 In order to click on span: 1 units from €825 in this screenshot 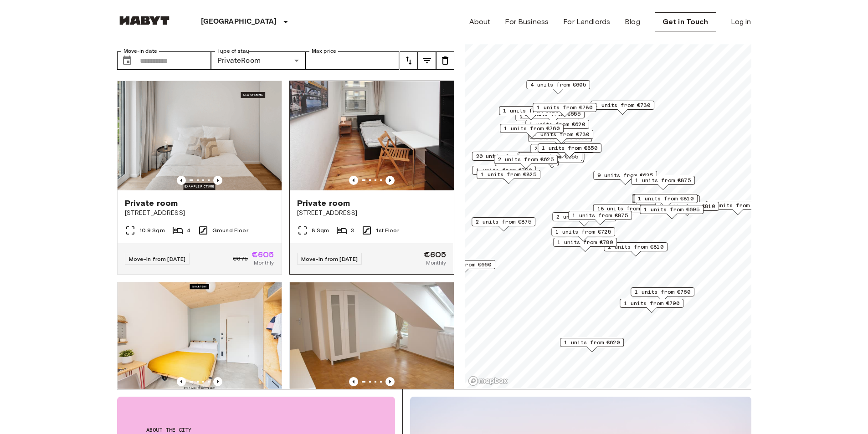, I will do `click(509, 175)`.